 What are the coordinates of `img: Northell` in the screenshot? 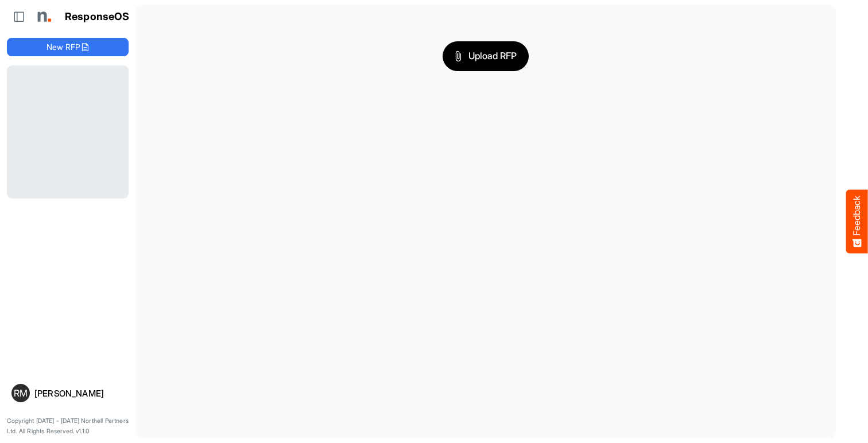 It's located at (43, 17).